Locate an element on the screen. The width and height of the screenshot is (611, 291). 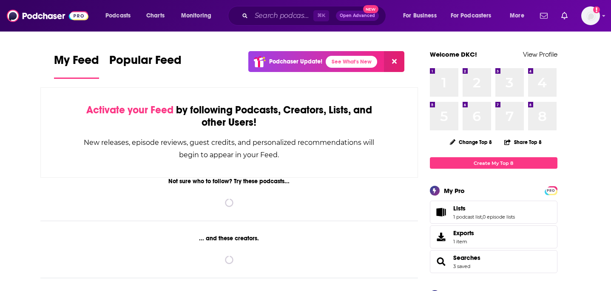
svg: Add a profile image is located at coordinates (597, 10).